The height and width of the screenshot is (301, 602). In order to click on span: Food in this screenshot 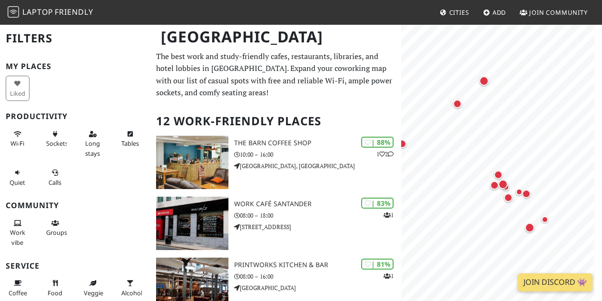, I will do `click(55, 293)`.